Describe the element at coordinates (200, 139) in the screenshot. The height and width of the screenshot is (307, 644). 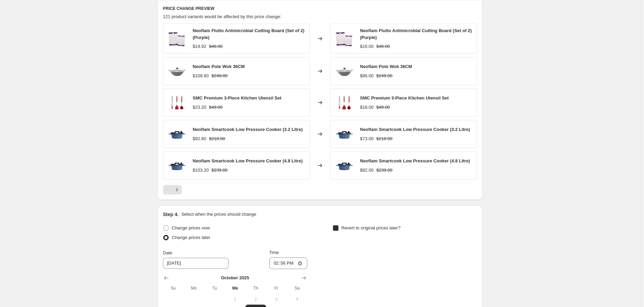
I see `div: $92.80` at that location.